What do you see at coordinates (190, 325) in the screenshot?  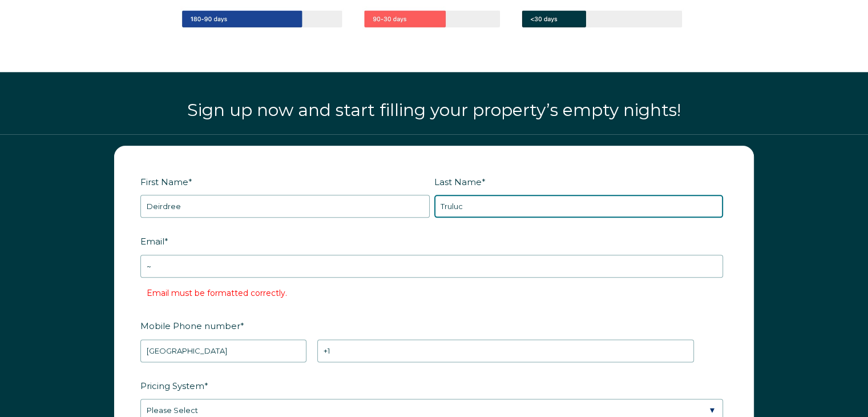 I see `span: Mobile Phone number` at bounding box center [190, 325].